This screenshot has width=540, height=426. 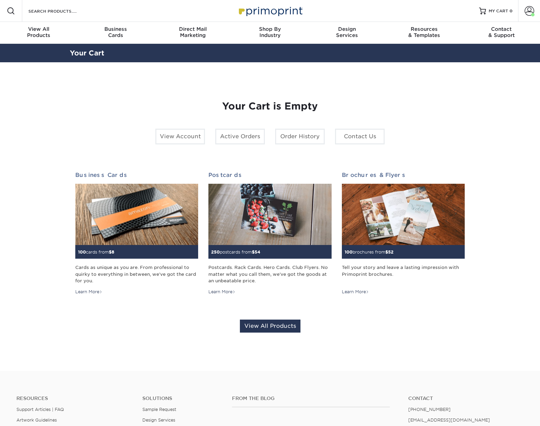 What do you see at coordinates (137, 175) in the screenshot?
I see `h2: Business Cards` at bounding box center [137, 175].